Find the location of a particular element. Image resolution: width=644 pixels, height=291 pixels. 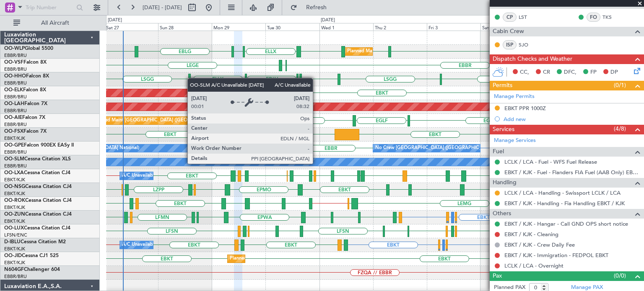

a: Manage Permits is located at coordinates (514, 97).